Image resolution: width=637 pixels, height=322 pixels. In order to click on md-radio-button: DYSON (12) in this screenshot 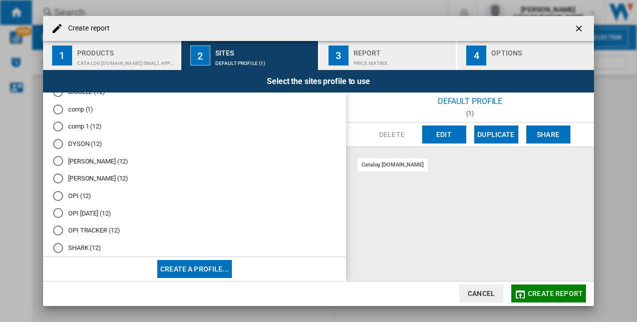, I will do `click(194, 144)`.